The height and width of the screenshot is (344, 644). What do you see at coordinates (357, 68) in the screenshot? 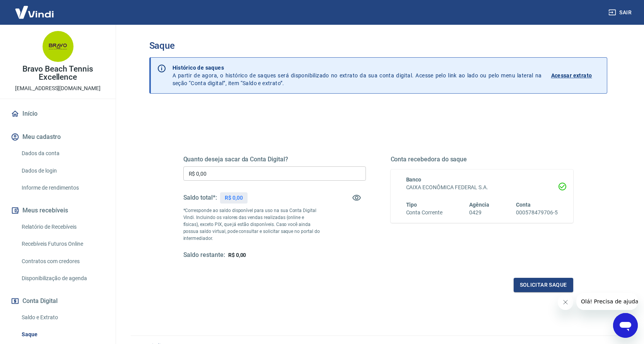
I see `p: Histórico de saques` at bounding box center [357, 68].